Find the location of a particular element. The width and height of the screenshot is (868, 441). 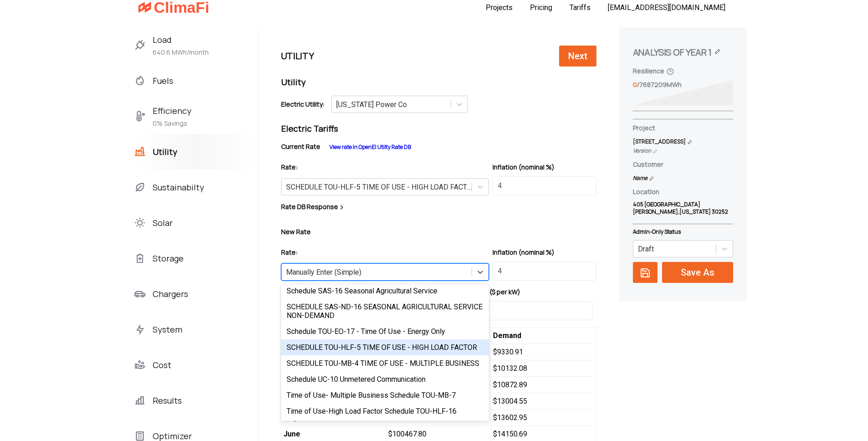

button: Save As is located at coordinates (697, 272).